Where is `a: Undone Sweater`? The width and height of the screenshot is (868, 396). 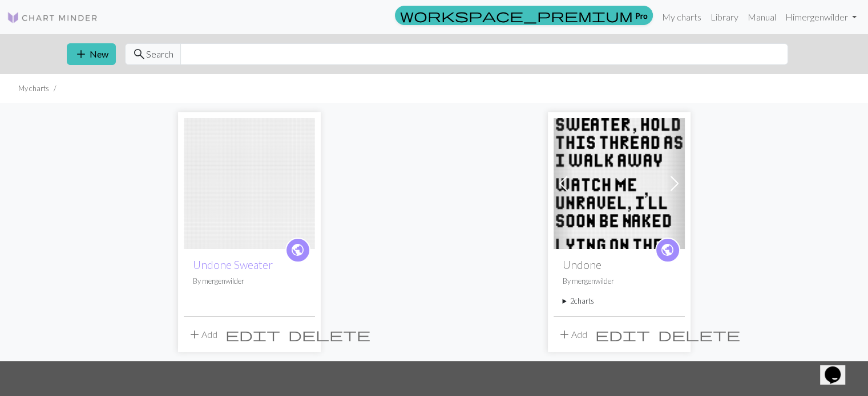 a: Undone Sweater is located at coordinates (233, 264).